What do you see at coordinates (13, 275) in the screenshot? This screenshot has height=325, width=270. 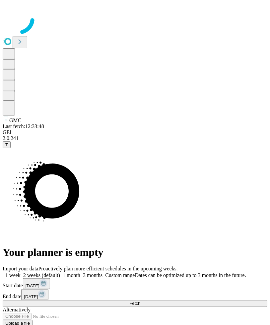 I see `span: 1 week` at bounding box center [13, 275].